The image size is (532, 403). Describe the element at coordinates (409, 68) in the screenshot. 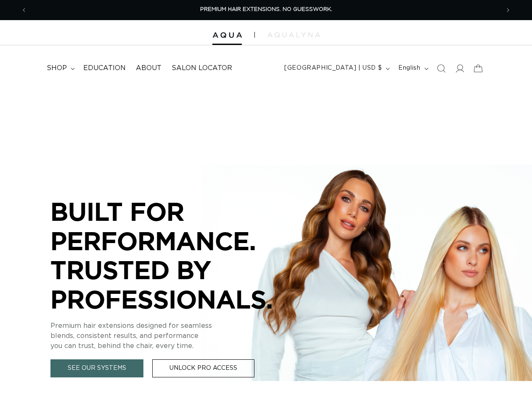

I see `span: English` at that location.